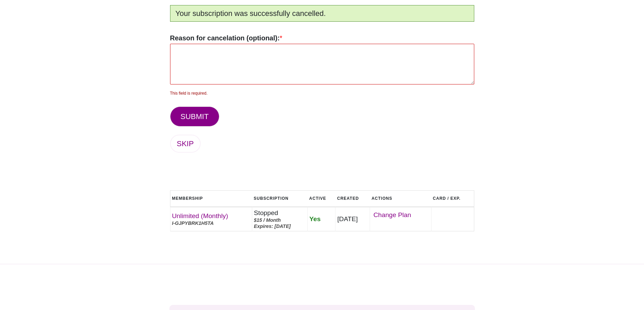 Image resolution: width=644 pixels, height=310 pixels. Describe the element at coordinates (401, 215) in the screenshot. I see `a: Change Plan` at that location.